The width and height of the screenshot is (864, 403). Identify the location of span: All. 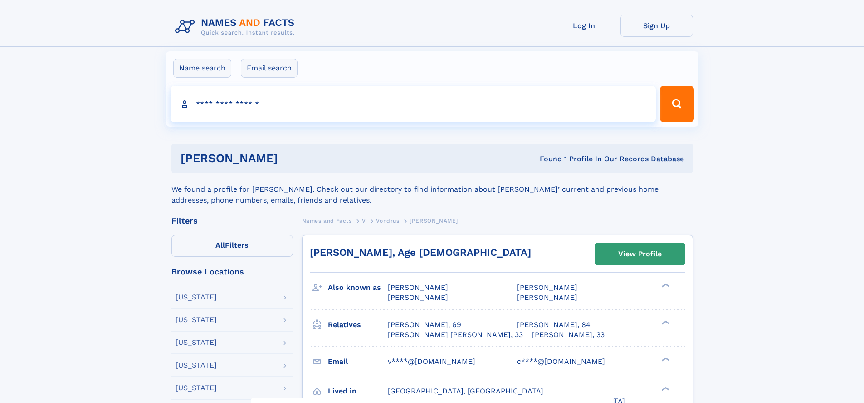
(220, 245).